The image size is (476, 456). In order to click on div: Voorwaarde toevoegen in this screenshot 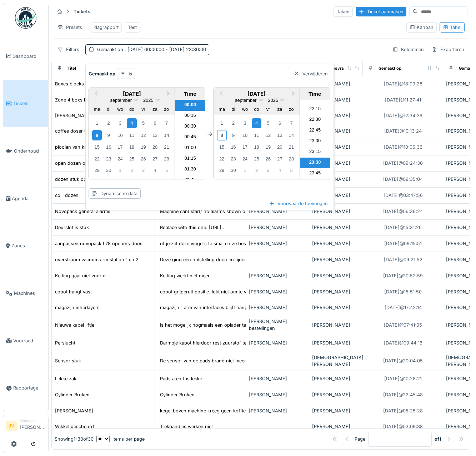, I will do `click(298, 204)`.